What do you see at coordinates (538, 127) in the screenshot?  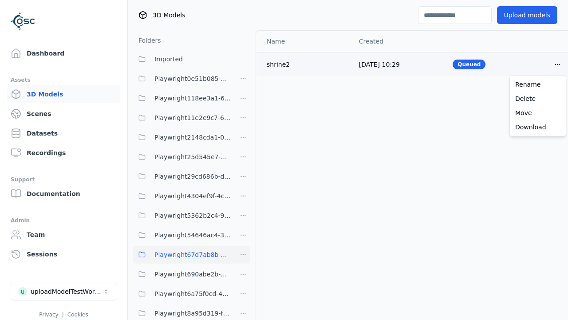 I see `a: Download` at bounding box center [538, 127].